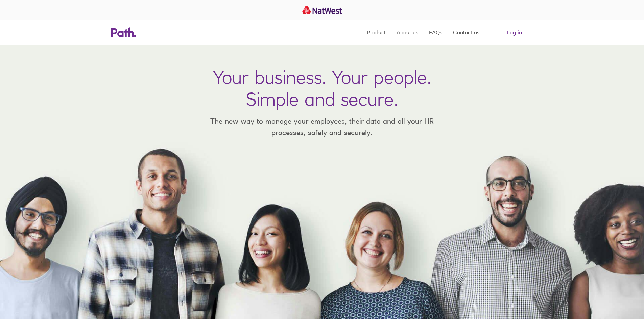  Describe the element at coordinates (322, 88) in the screenshot. I see `h1: Your business. Your people. Simple and secure.` at that location.